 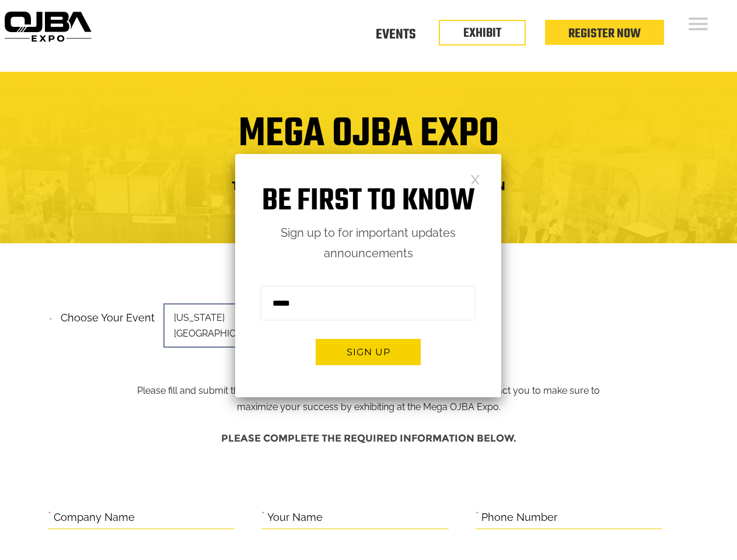 What do you see at coordinates (368, 362) in the screenshot?
I see `p: Please fill and submit the information below and one of our team members will contact you to make...` at bounding box center [368, 362].